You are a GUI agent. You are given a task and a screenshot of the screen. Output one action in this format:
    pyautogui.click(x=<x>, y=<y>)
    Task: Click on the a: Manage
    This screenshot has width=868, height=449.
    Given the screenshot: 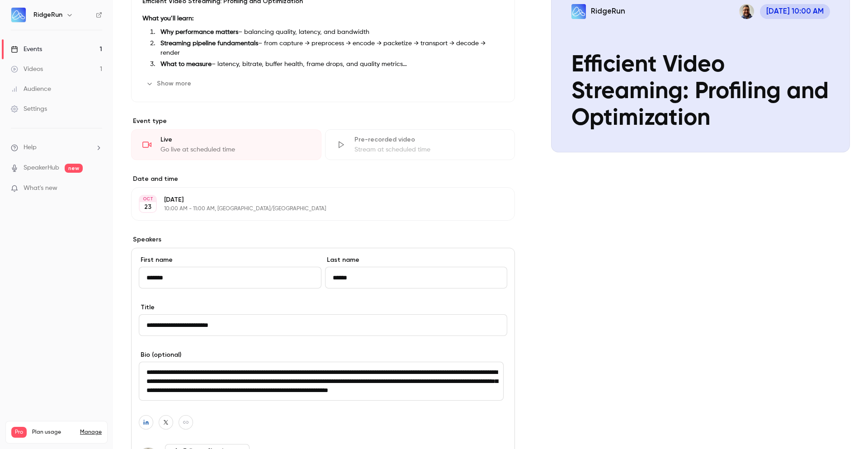 What is the action you would take?
    pyautogui.click(x=91, y=432)
    